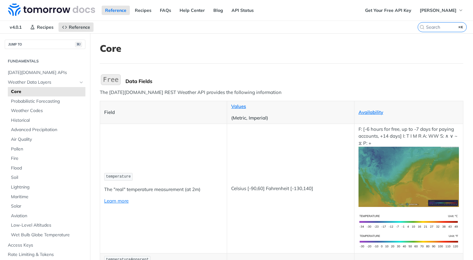 The image size is (473, 260). What do you see at coordinates (118, 177) in the screenshot?
I see `span: temperature` at bounding box center [118, 177].